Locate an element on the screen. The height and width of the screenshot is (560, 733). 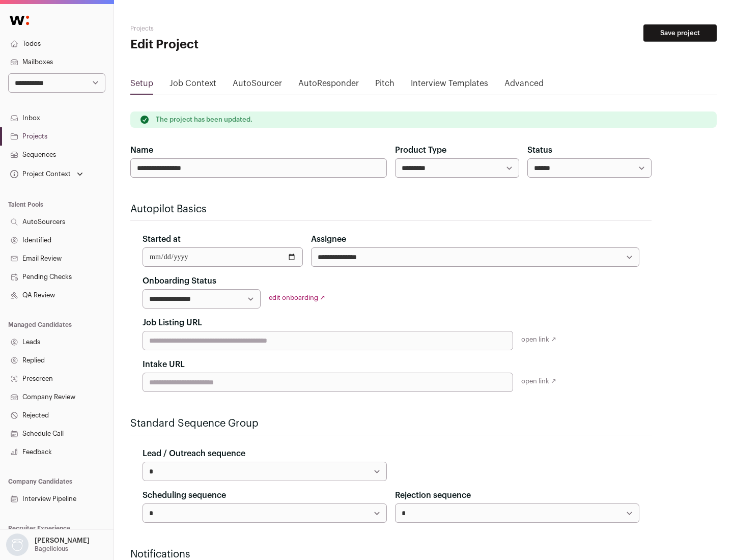
a: Job Context is located at coordinates (193, 86).